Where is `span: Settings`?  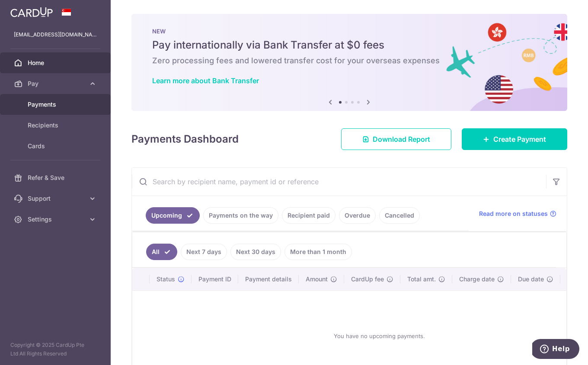 span: Settings is located at coordinates (56, 219).